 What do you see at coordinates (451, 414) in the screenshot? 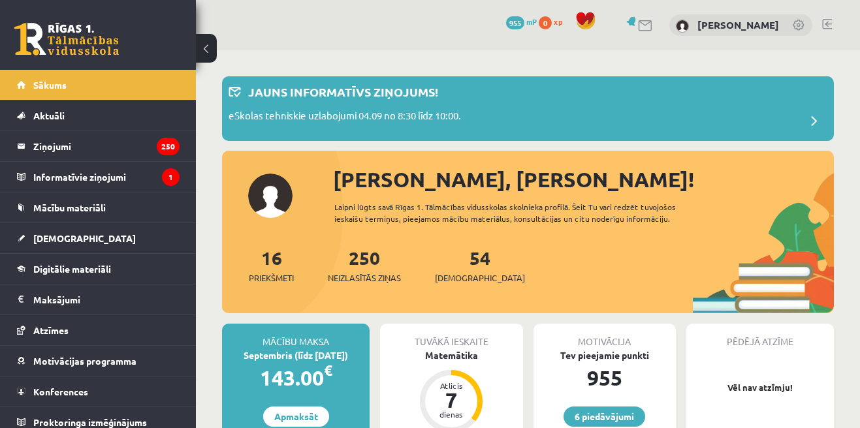
I see `div: dienas` at bounding box center [451, 414].